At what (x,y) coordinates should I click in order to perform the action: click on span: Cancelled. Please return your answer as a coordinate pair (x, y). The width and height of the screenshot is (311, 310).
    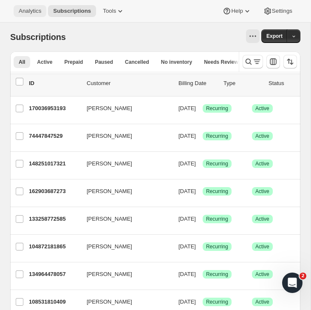
    Looking at the image, I should click on (137, 62).